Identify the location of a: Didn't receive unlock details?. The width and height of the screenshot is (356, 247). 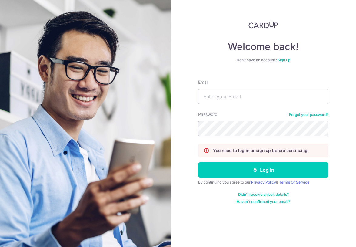
(264, 194).